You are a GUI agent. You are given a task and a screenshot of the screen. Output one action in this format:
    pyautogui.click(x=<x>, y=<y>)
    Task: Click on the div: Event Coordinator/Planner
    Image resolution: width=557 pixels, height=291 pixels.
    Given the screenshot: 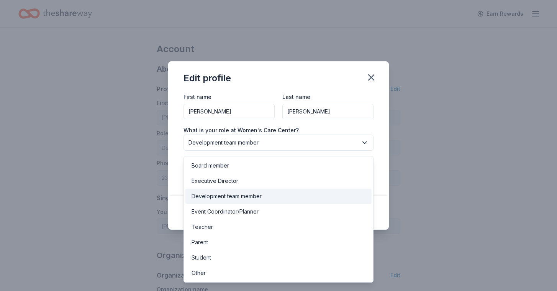 What is the action you would take?
    pyautogui.click(x=225, y=212)
    